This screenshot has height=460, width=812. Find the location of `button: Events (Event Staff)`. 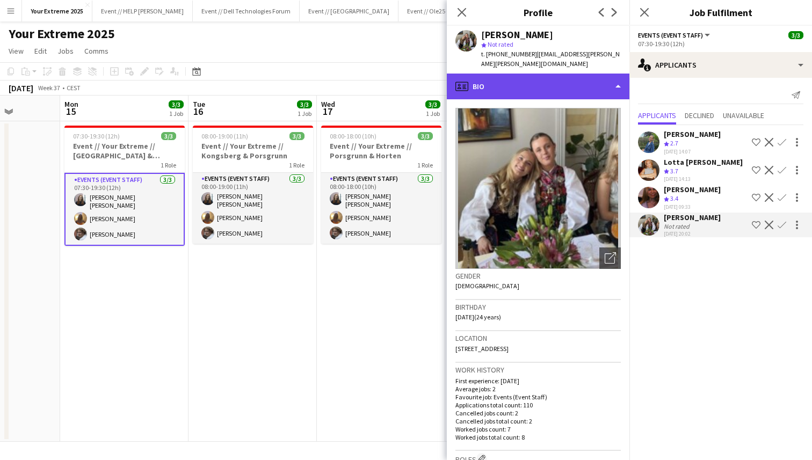

button: Events (Event Staff) is located at coordinates (674, 35).